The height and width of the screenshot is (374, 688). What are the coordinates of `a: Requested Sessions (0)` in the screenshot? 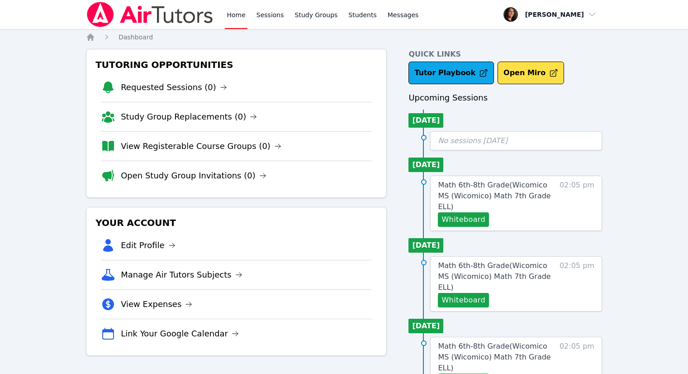 It's located at (174, 87).